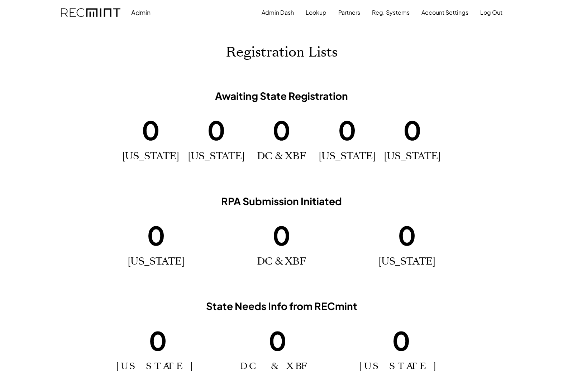 The image size is (563, 392). I want to click on button: Log Out, so click(491, 13).